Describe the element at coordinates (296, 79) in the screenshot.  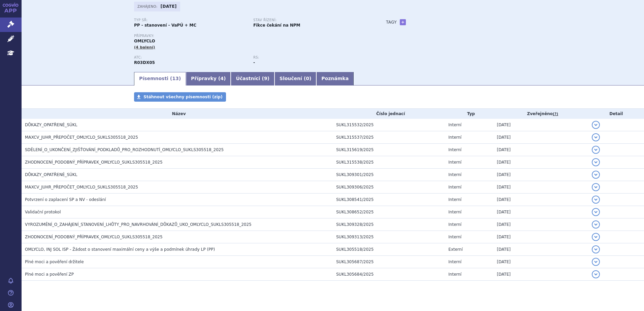
I see `a: Sloučení (0)` at that location.